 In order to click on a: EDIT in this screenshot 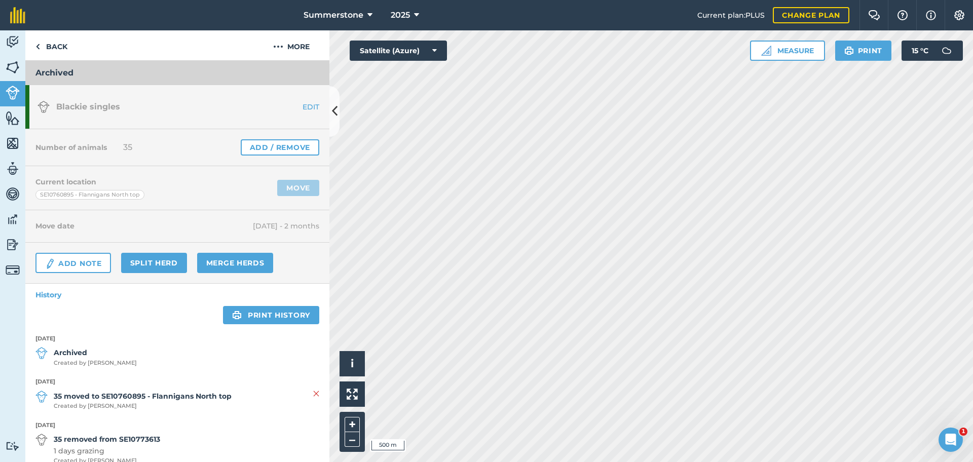, I will do `click(297, 107)`.